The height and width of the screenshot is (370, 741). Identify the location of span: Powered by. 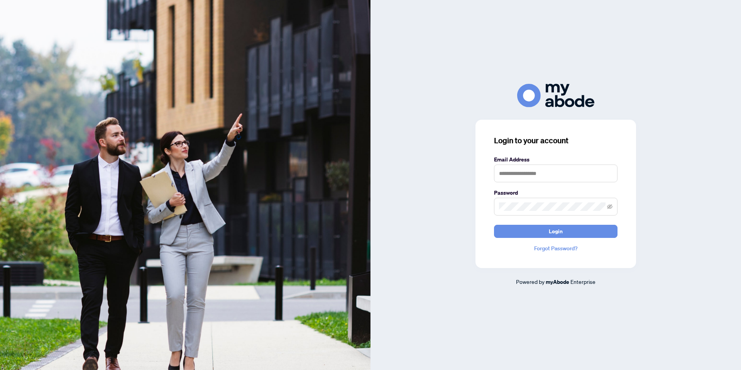
(530, 281).